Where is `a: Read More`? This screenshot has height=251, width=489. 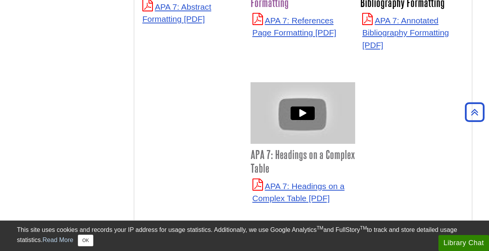
a: Read More is located at coordinates (58, 239).